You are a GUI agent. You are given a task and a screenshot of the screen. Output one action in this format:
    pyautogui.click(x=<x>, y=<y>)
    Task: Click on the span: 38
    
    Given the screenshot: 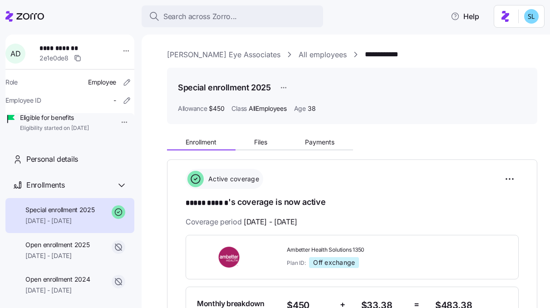 What is the action you would take?
    pyautogui.click(x=311, y=108)
    